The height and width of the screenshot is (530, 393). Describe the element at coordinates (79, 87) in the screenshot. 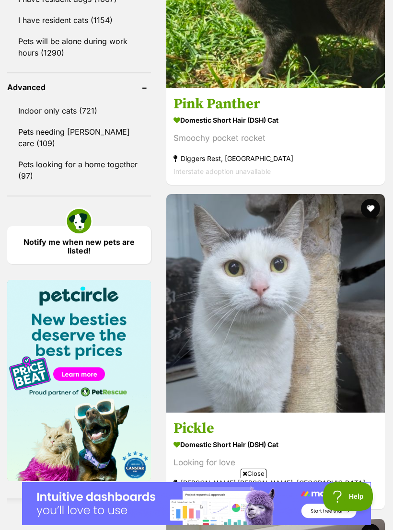

I see `header: Advanced` at that location.